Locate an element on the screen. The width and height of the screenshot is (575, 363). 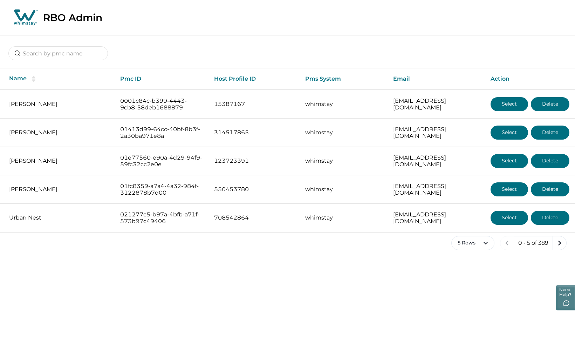
p: 550453780 is located at coordinates (254, 189).